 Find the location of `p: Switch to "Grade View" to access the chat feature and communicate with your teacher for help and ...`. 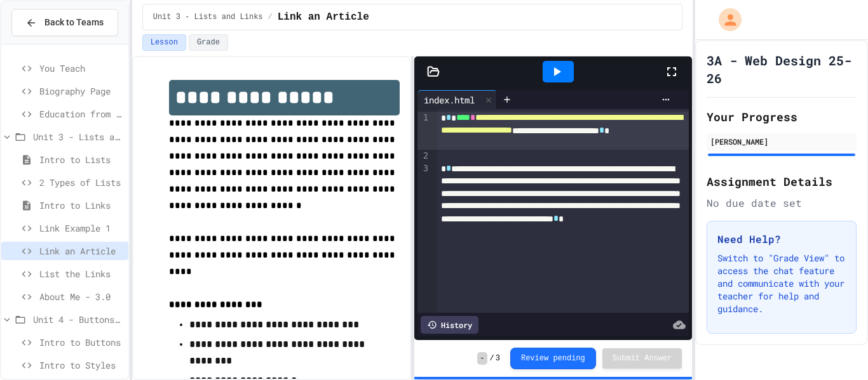

p: Switch to "Grade View" to access the chat feature and communicate with your teacher for help and ... is located at coordinates (782, 284).